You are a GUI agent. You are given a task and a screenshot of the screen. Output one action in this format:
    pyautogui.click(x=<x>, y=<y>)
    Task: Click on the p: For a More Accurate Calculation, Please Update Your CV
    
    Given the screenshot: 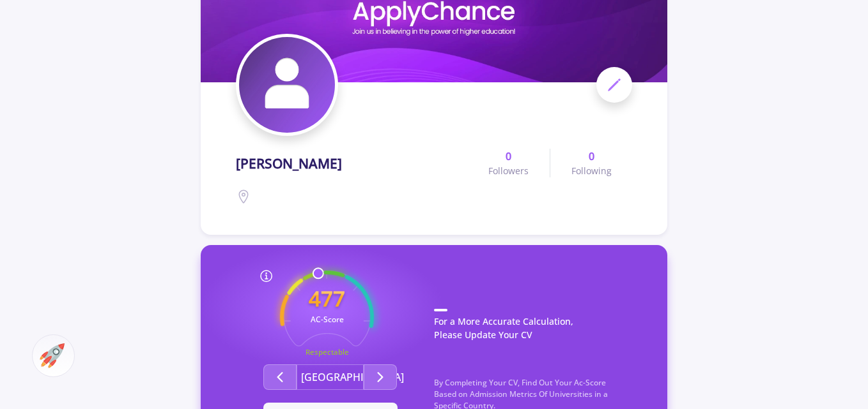 What is the action you would take?
    pyautogui.click(x=537, y=331)
    